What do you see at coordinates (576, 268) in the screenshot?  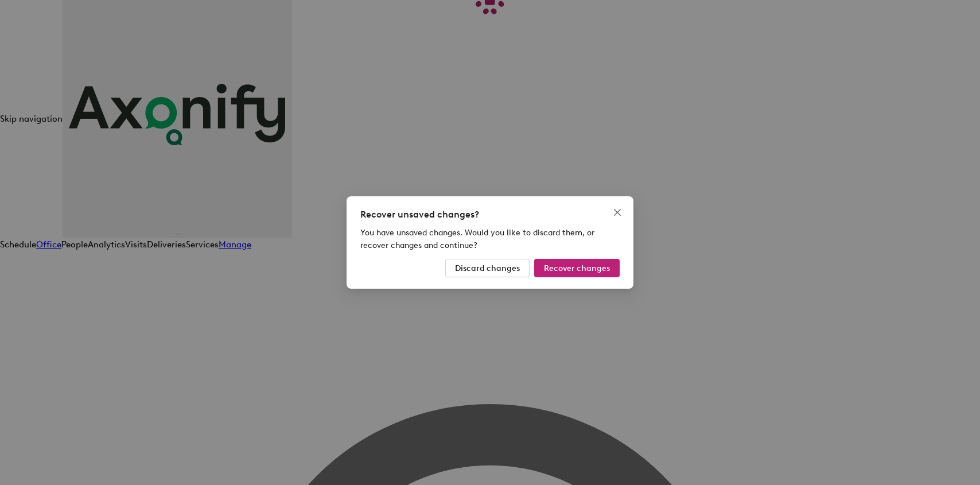 I see `span: Recover changes` at bounding box center [576, 268].